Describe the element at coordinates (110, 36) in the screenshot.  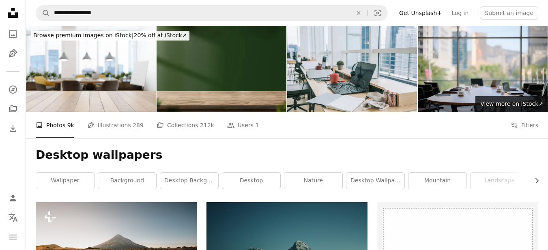
I see `a: Browse premium images on iStock|20% off at iStock↗` at that location.